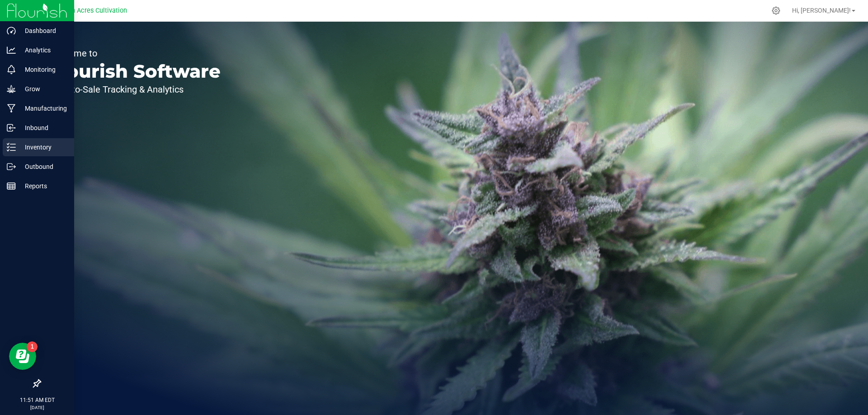 This screenshot has height=415, width=868. Describe the element at coordinates (135, 89) in the screenshot. I see `p: Seed-to-Sale Tracking & Analytics` at that location.